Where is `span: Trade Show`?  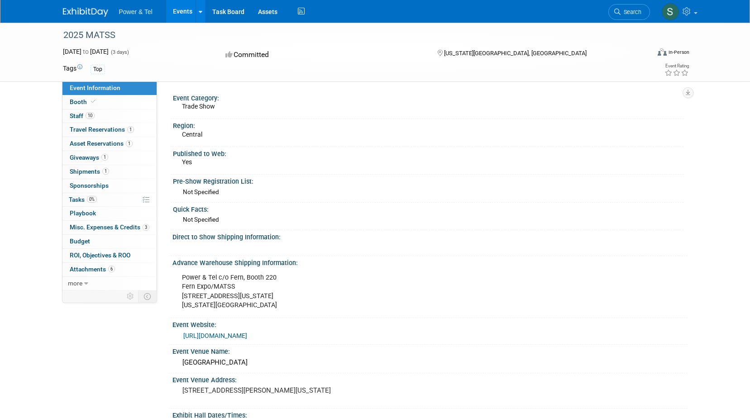
span: Trade Show is located at coordinates (198, 106).